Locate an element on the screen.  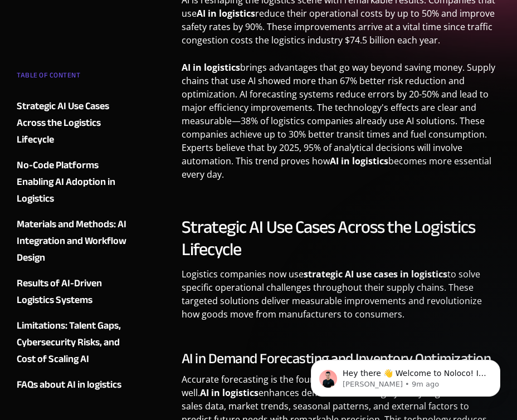
a: Strategic AI Use Cases Across the Logistics Lifecycle is located at coordinates (73, 123).